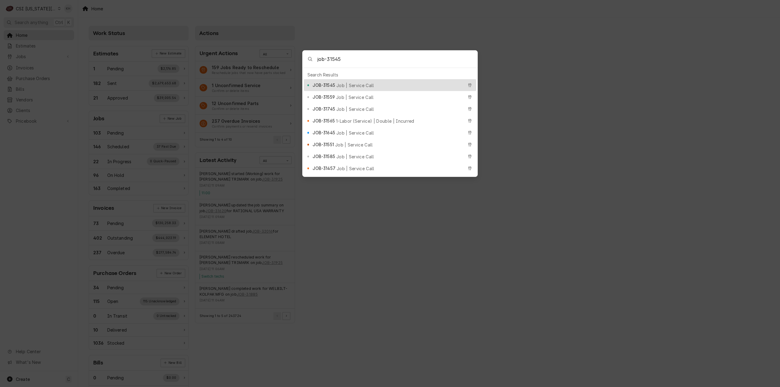 Image resolution: width=780 pixels, height=387 pixels. Describe the element at coordinates (323, 144) in the screenshot. I see `span: JOB-31551` at that location.